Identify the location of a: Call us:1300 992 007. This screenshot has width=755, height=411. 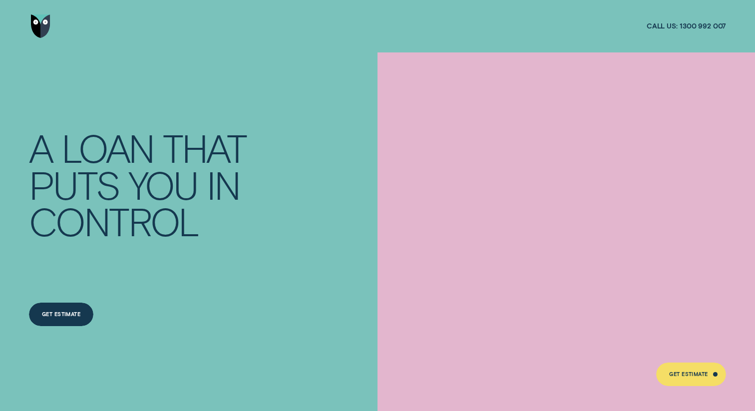
(686, 26).